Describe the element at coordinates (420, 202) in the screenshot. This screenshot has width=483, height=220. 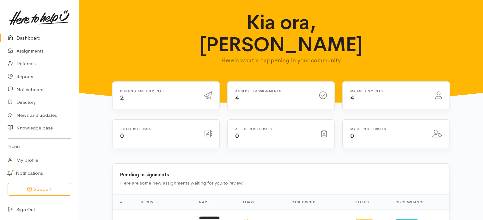
I see `th: Circumstance` at that location.